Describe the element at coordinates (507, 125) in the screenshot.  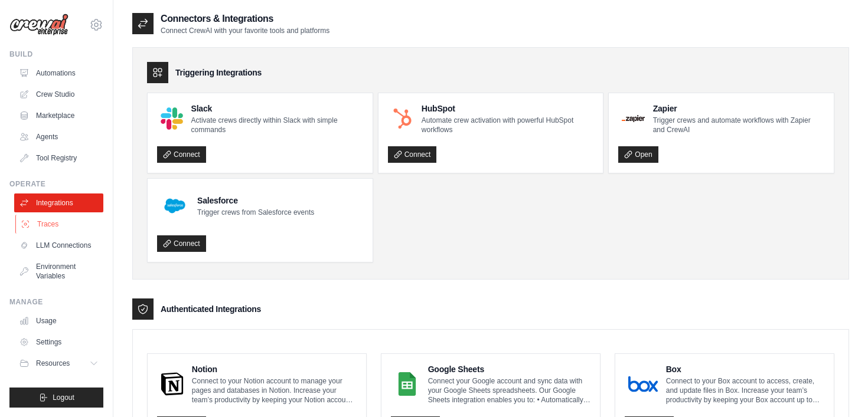
I see `p: Automate crew activation with powerful HubSpot workflows` at that location.